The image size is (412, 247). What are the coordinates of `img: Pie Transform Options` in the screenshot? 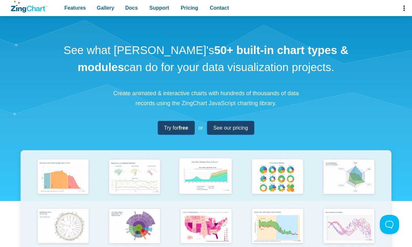 It's located at (277, 177).